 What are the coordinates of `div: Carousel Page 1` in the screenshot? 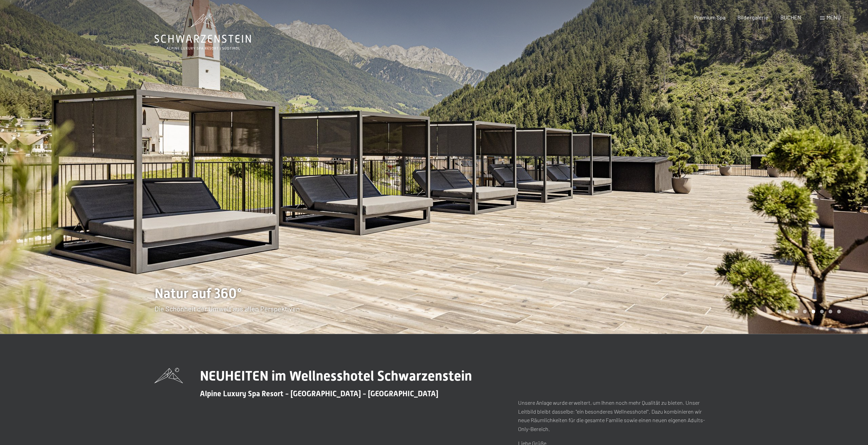 It's located at (779, 312).